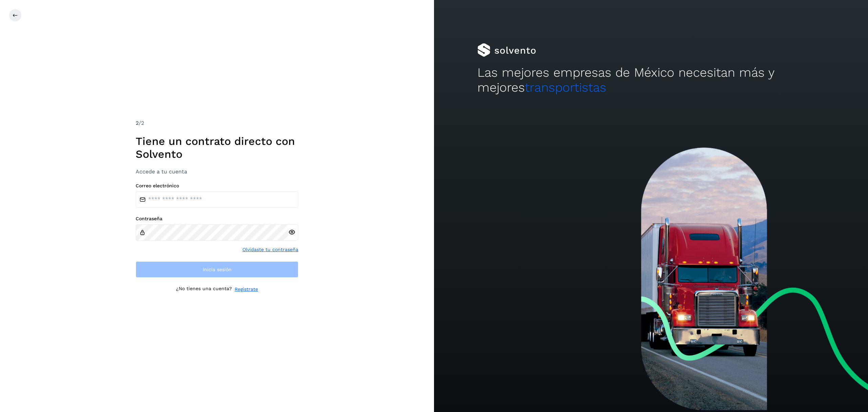 The height and width of the screenshot is (412, 868). What do you see at coordinates (651, 80) in the screenshot?
I see `h2: Las mejores empresas de México necesitan más y mejores` at bounding box center [651, 80].